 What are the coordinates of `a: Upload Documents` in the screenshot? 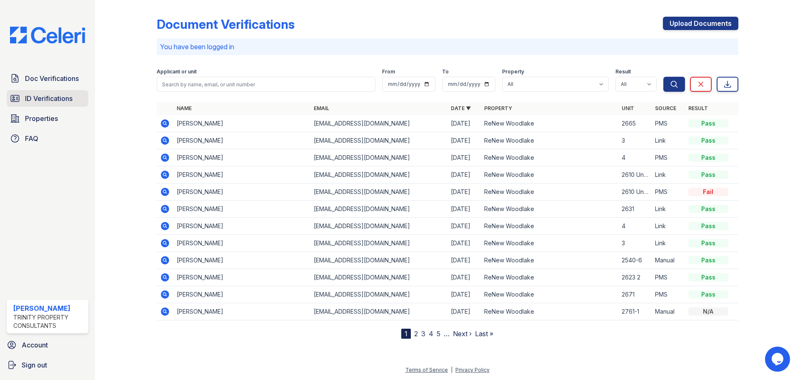 It's located at (701, 23).